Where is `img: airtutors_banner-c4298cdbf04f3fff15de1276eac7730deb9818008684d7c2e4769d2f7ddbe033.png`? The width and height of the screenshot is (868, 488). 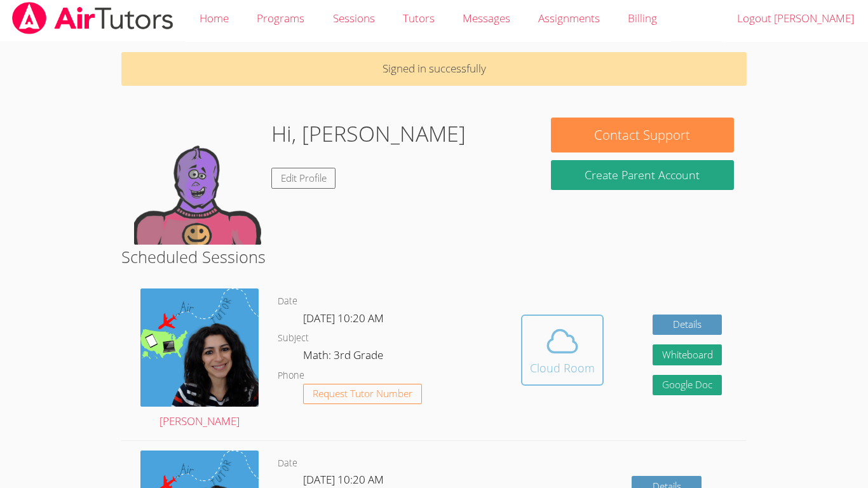 img: airtutors_banner-c4298cdbf04f3fff15de1276eac7730deb9818008684d7c2e4769d2f7ddbe033.png is located at coordinates (93, 18).